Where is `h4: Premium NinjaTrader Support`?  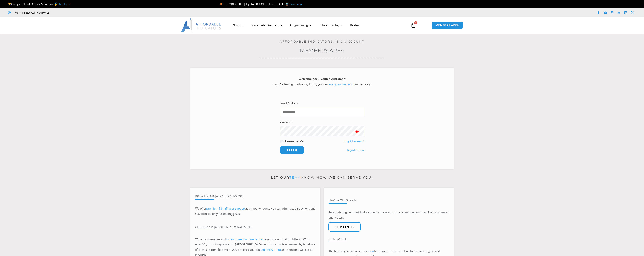
h4: Premium NinjaTrader Support is located at coordinates (255, 196).